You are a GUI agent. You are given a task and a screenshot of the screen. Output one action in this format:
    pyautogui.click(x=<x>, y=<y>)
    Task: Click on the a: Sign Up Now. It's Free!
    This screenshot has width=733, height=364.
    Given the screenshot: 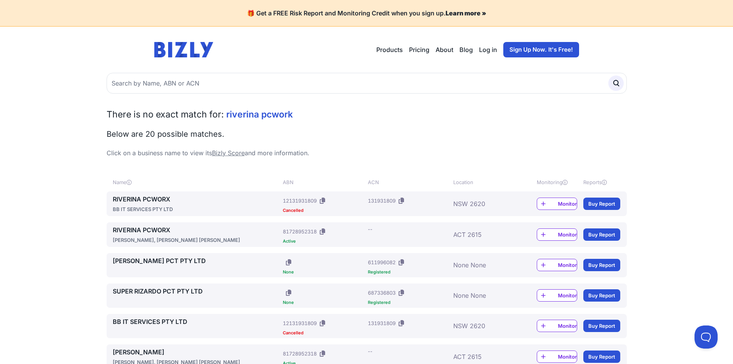 What is the action you would take?
    pyautogui.click(x=541, y=50)
    